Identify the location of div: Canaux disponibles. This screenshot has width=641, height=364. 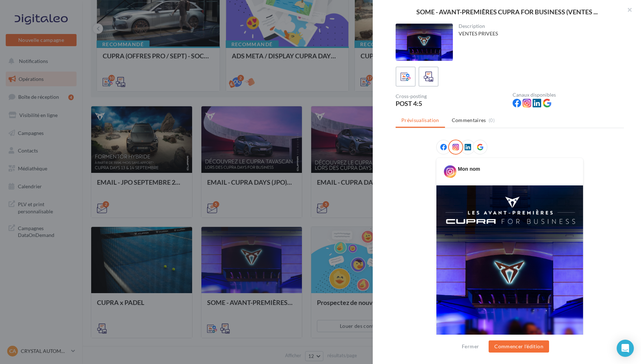
(568, 95).